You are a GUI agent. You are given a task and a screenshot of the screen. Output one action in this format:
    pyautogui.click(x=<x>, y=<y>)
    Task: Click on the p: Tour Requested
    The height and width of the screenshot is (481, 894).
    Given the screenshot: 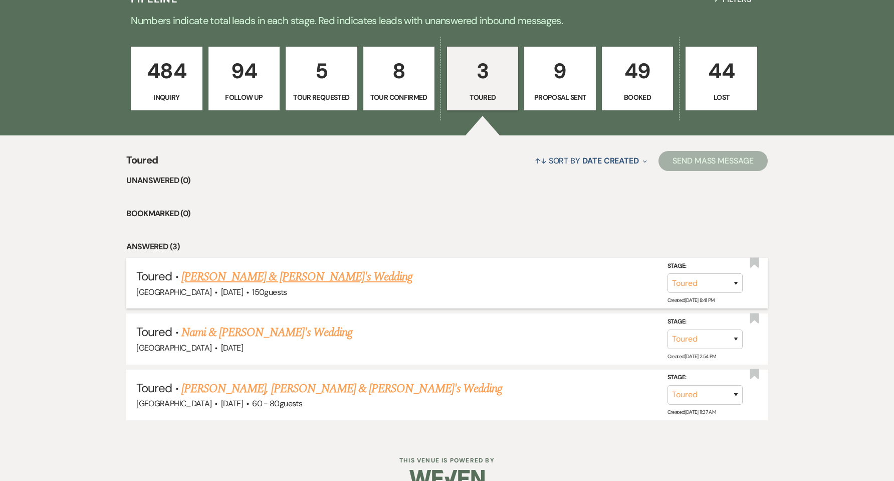 What is the action you would take?
    pyautogui.click(x=321, y=97)
    